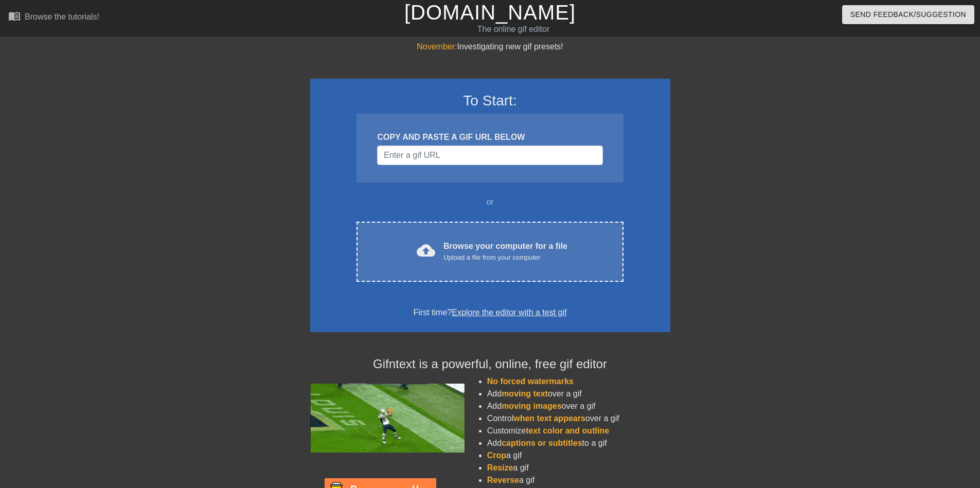  Describe the element at coordinates (490, 101) in the screenshot. I see `h3: To Start:` at that location.